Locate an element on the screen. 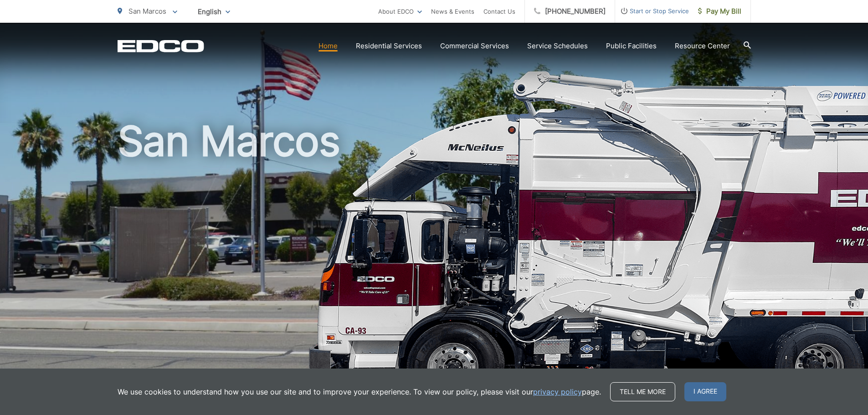 The height and width of the screenshot is (415, 868). a: privacy policy is located at coordinates (557, 392).